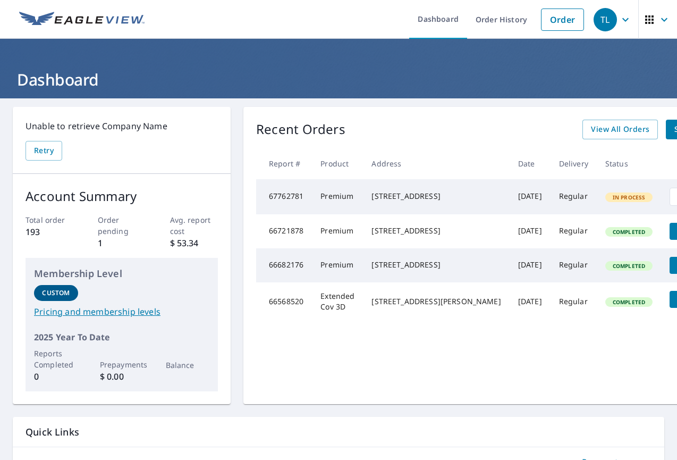 Image resolution: width=677 pixels, height=460 pixels. I want to click on span: Retry, so click(44, 150).